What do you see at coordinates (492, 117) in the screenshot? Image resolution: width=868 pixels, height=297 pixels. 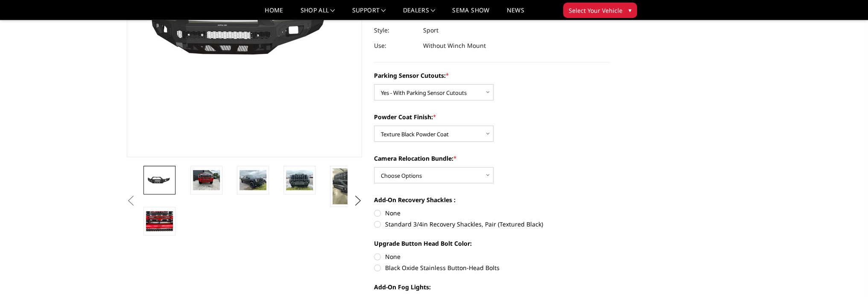 I see `label: Powder Coat Finish:` at bounding box center [492, 117].